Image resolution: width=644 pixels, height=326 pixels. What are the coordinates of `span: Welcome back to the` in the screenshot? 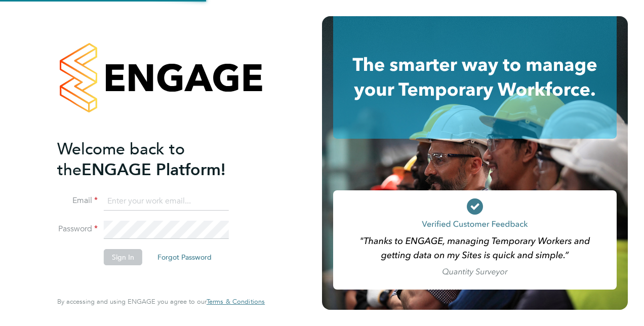 It's located at (121, 159).